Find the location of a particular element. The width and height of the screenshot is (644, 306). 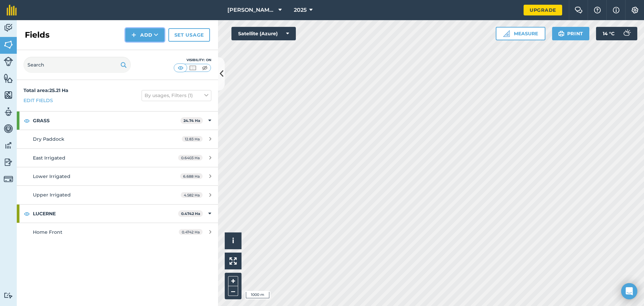

input: Search is located at coordinates (77, 65).